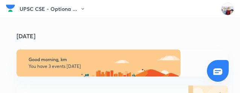 The image size is (240, 93). Describe the element at coordinates (98, 63) in the screenshot. I see `img: morning` at that location.